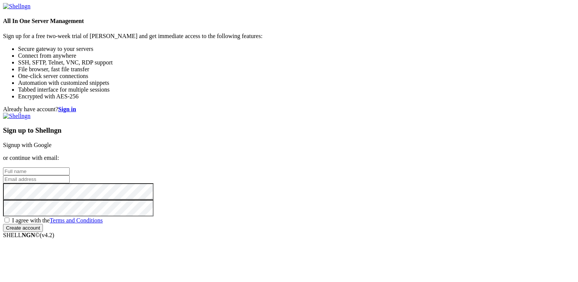  What do you see at coordinates (29, 235) in the screenshot?
I see `b: NGN` at bounding box center [29, 235].